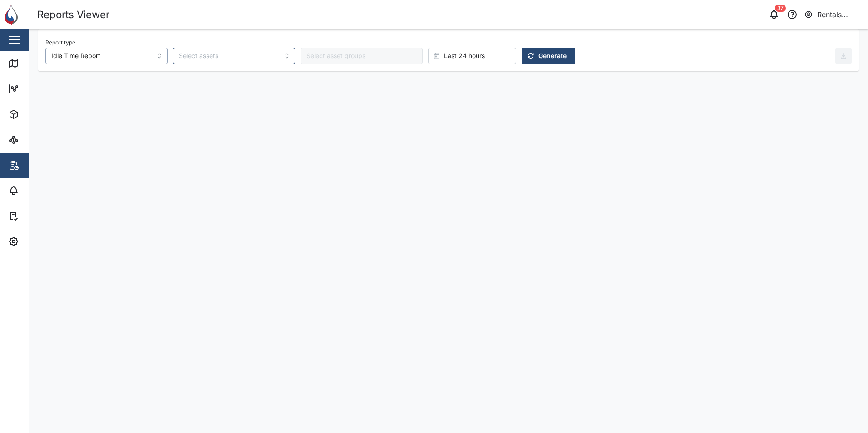  What do you see at coordinates (553, 56) in the screenshot?
I see `span: Generate` at bounding box center [553, 56].